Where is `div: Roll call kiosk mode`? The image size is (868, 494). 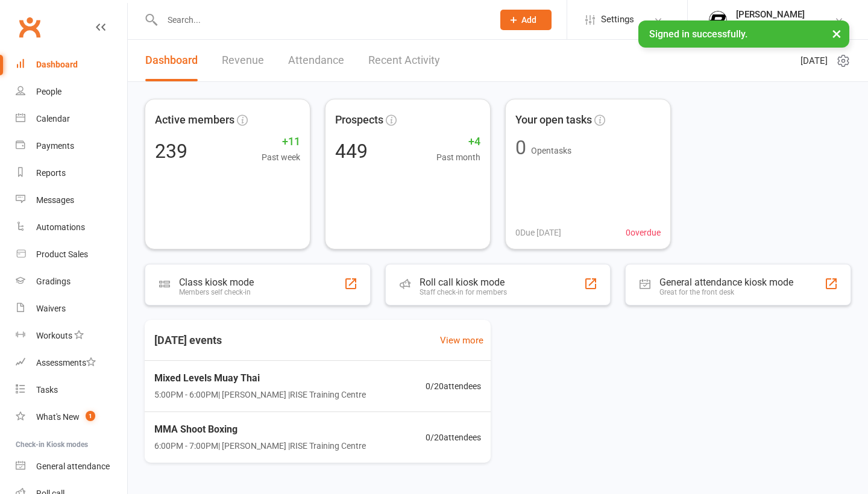 div: Roll call kiosk mode is located at coordinates (463, 282).